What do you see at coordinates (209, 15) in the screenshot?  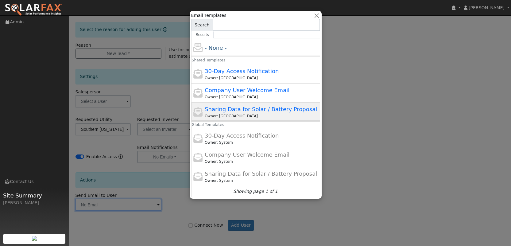 I see `span: Email Templates` at bounding box center [209, 15].